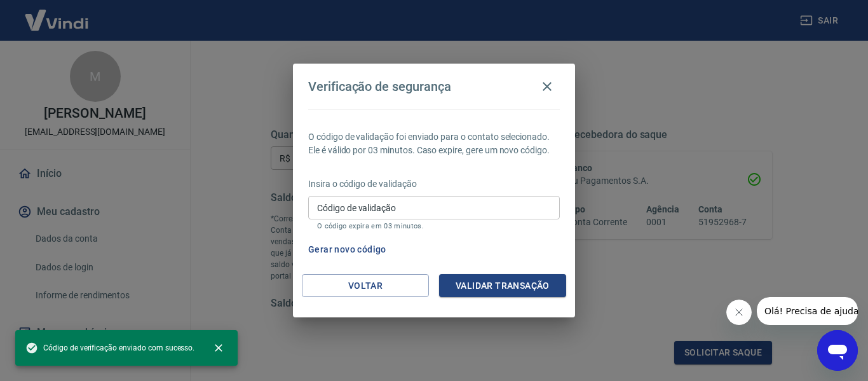 This screenshot has width=868, height=381. Describe the element at coordinates (110, 347) in the screenshot. I see `span: Código de verificação enviado com sucesso.` at that location.